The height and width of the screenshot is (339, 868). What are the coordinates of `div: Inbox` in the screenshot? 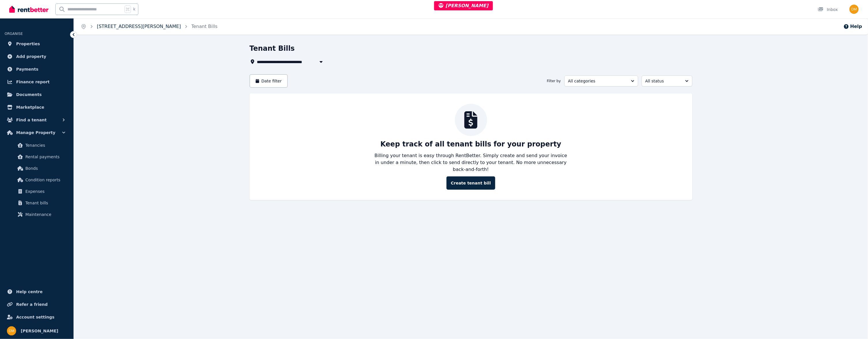 It's located at (828, 9).